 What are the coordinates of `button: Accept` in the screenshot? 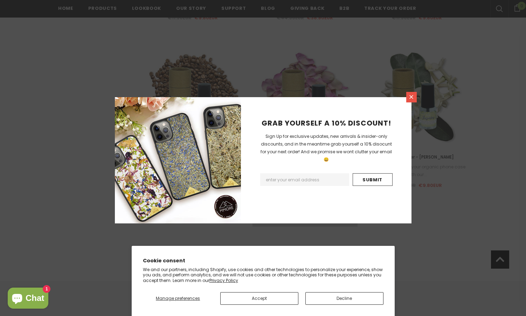 It's located at (259, 298).